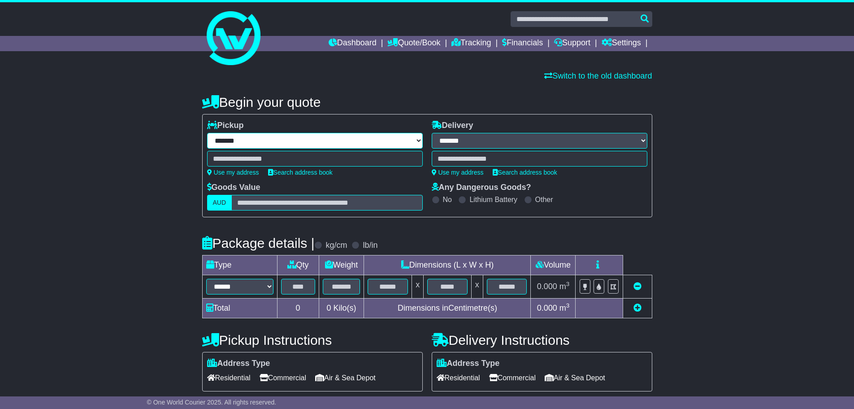  I want to click on label: Other, so click(545, 199).